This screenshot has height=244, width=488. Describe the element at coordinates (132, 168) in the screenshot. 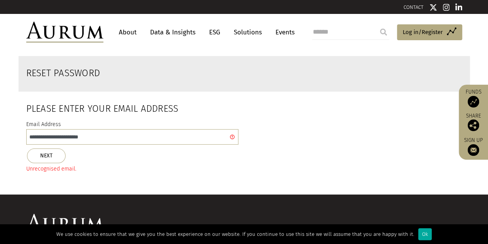

I see `div: Unrecognised email.` at that location.